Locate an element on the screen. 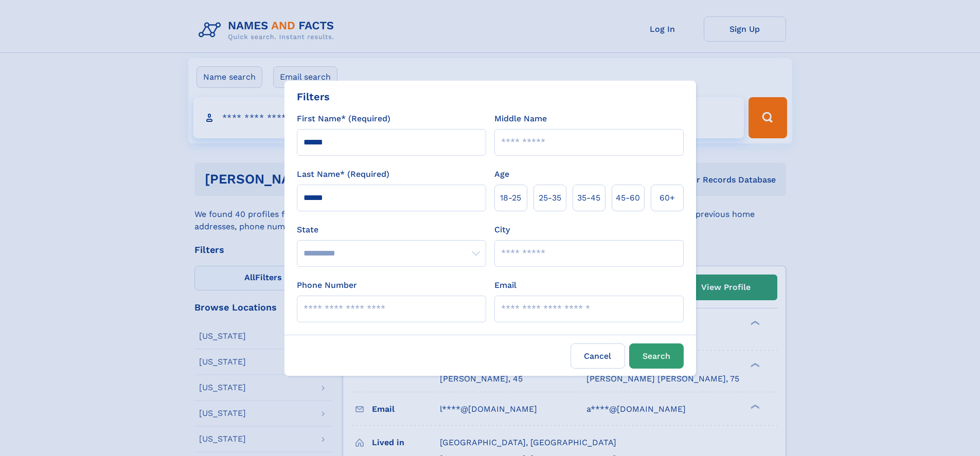 This screenshot has width=980, height=456. span: 60+ is located at coordinates (667, 198).